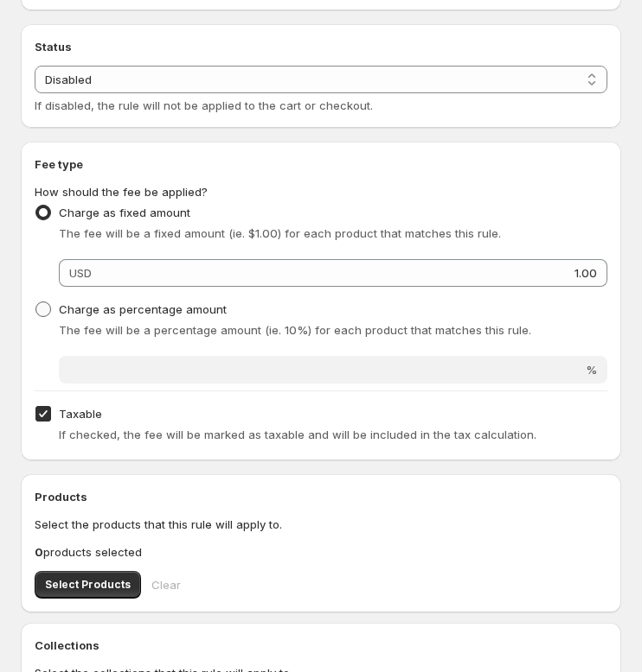  Describe the element at coordinates (87, 585) in the screenshot. I see `button: Select Products` at that location.